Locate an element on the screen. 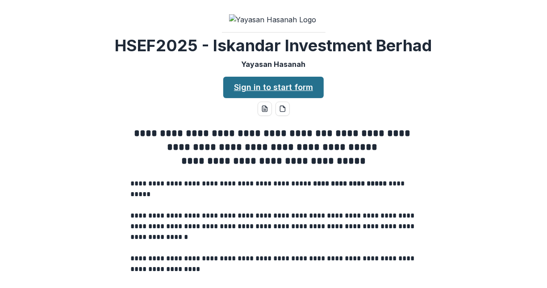 The height and width of the screenshot is (288, 547). p: Yayasan Hasanah is located at coordinates (274, 64).